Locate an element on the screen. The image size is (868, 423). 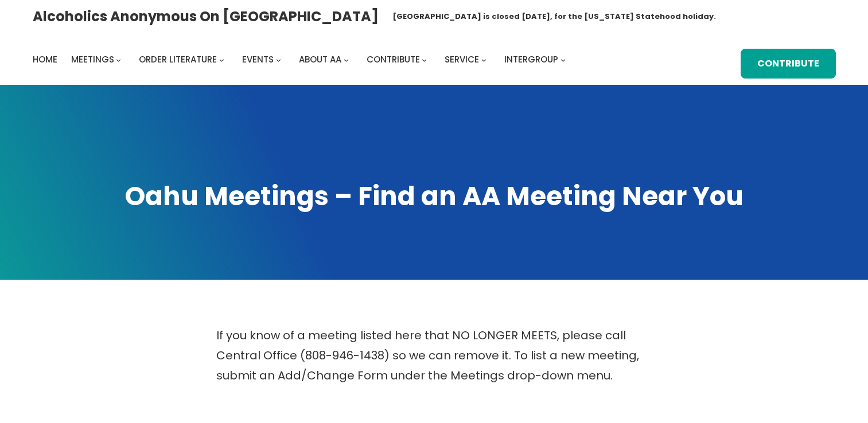
a: Meetings is located at coordinates (92, 60).